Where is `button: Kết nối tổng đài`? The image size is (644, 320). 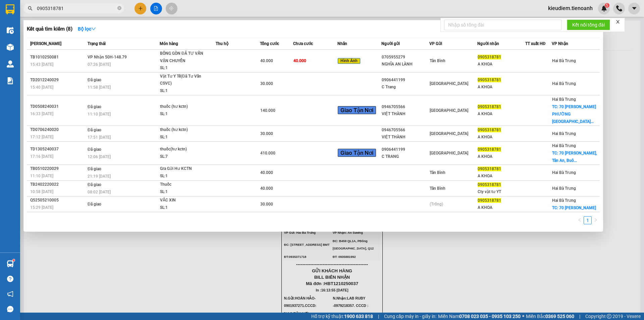
button: Kết nối tổng đài is located at coordinates (588, 25).